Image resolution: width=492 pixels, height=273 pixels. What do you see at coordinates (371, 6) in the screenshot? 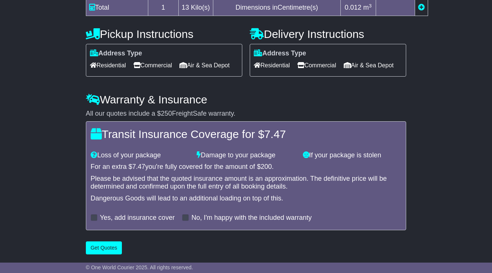
I see `sup: 3` at bounding box center [371, 6].